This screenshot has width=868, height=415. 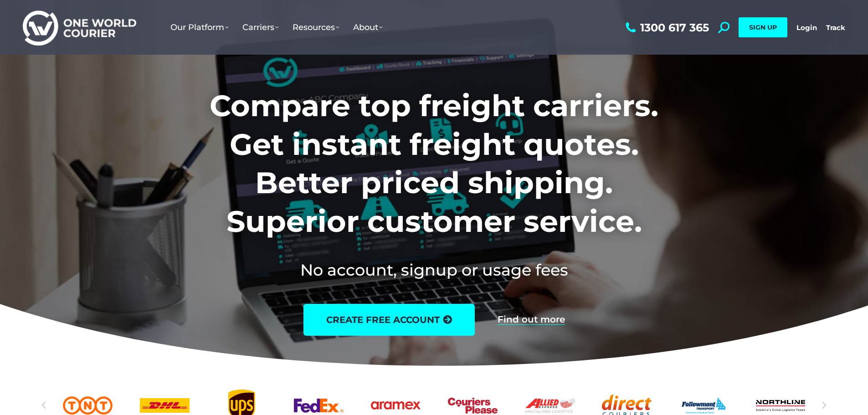 I want to click on span: Carriers, so click(x=260, y=28).